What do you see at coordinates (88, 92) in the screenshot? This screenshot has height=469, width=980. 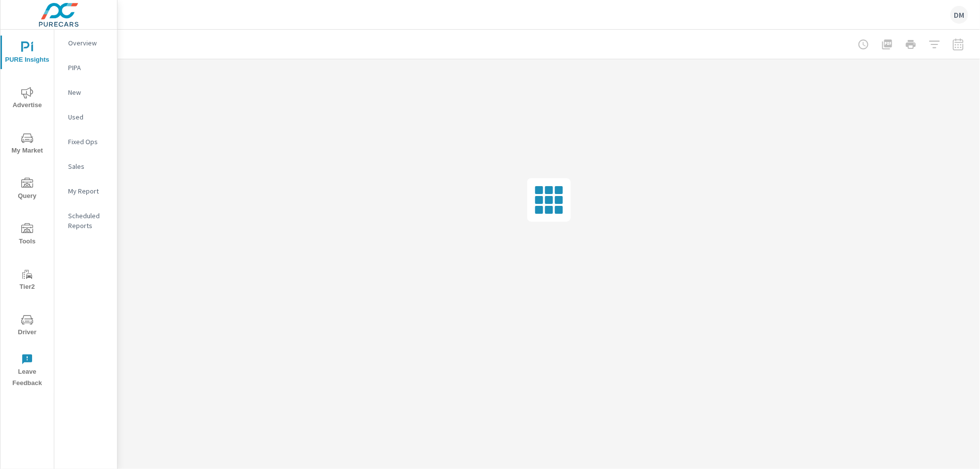 I see `p: New` at bounding box center [88, 92].